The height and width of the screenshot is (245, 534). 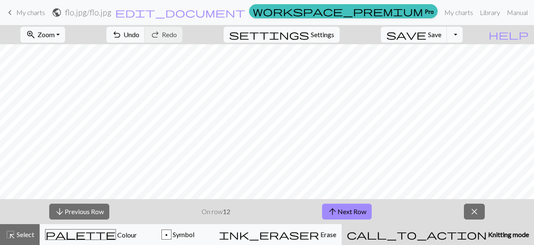 What do you see at coordinates (30, 12) in the screenshot?
I see `span: My charts` at bounding box center [30, 12].